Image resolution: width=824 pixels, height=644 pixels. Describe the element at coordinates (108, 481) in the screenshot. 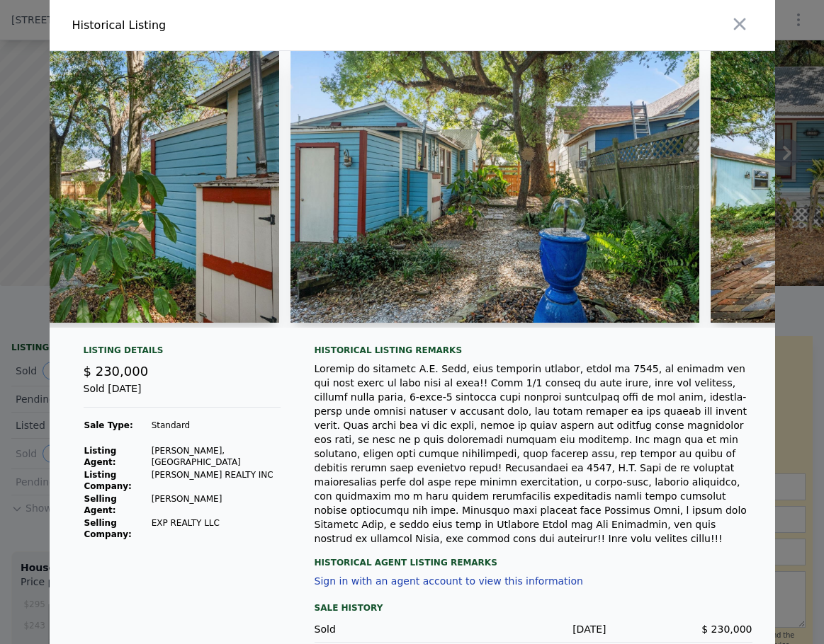

I see `strong: Listing Company:` at that location.